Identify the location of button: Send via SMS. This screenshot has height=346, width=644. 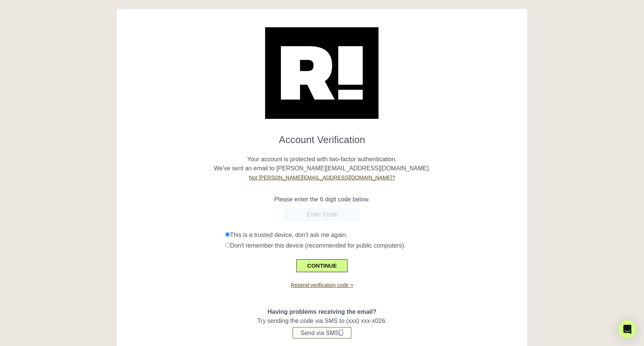
(322, 333).